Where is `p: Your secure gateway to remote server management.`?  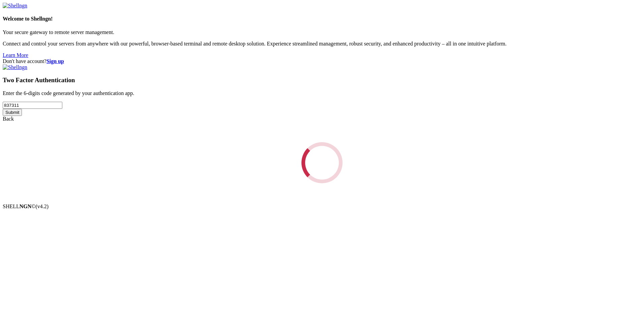
p: Your secure gateway to remote server management. is located at coordinates (322, 32).